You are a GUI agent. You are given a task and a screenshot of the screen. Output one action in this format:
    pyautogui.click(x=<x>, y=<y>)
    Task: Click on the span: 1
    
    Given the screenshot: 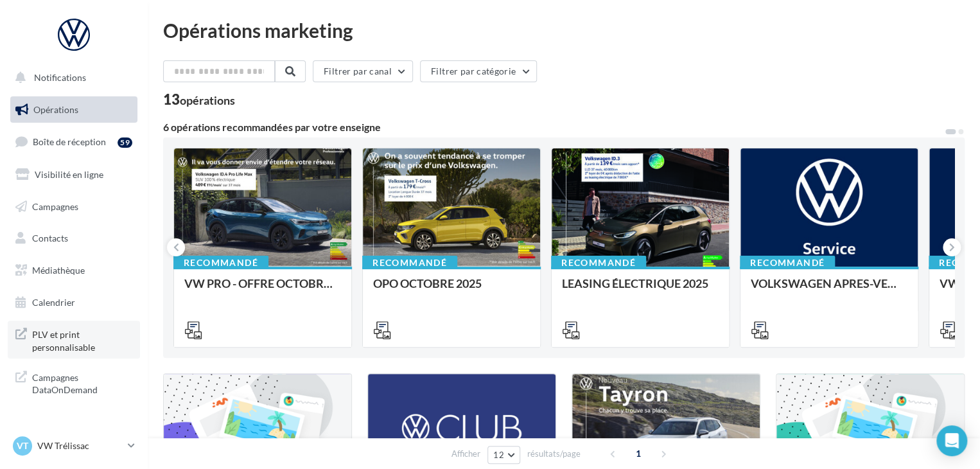 What is the action you would take?
    pyautogui.click(x=638, y=454)
    